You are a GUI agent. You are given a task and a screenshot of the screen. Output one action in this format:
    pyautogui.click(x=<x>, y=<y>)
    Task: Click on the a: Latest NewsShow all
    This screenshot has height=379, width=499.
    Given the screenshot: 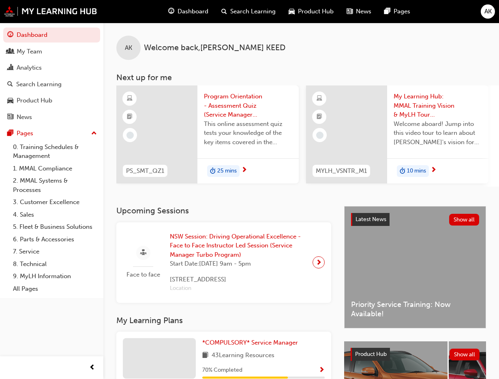 What is the action you would take?
    pyautogui.click(x=415, y=220)
    